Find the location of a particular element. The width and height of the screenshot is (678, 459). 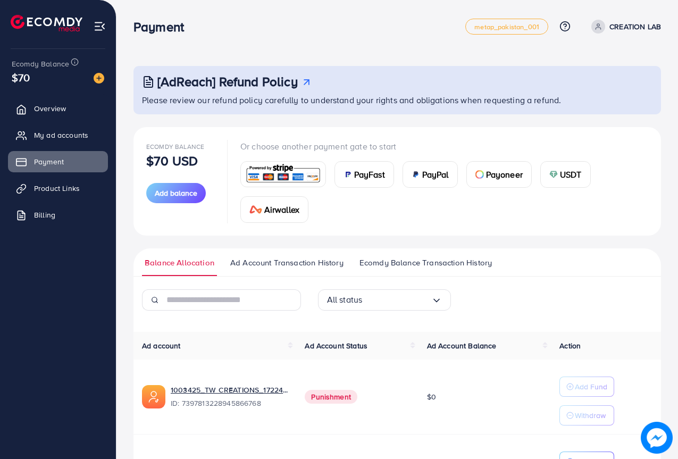

span: Payment is located at coordinates (49, 162).